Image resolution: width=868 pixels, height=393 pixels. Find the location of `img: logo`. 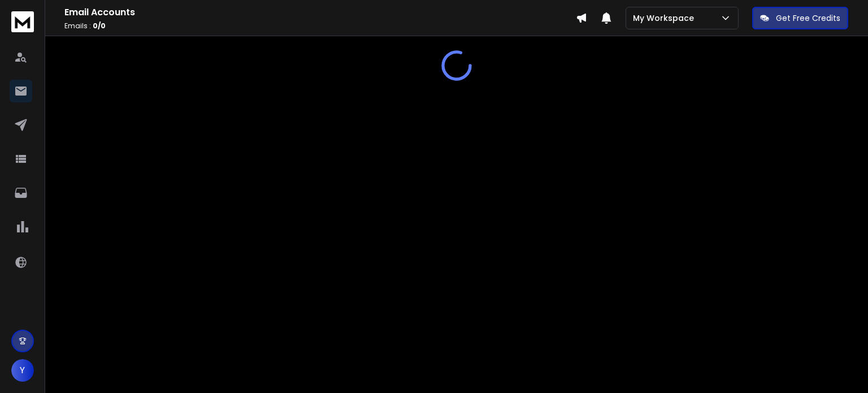

img: logo is located at coordinates (23, 22).